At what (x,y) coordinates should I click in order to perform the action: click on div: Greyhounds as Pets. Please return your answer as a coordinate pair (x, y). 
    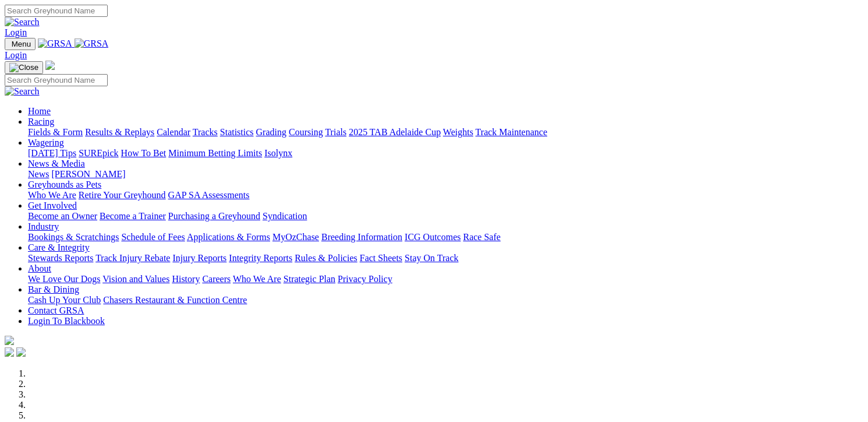
    Looking at the image, I should click on (445, 195).